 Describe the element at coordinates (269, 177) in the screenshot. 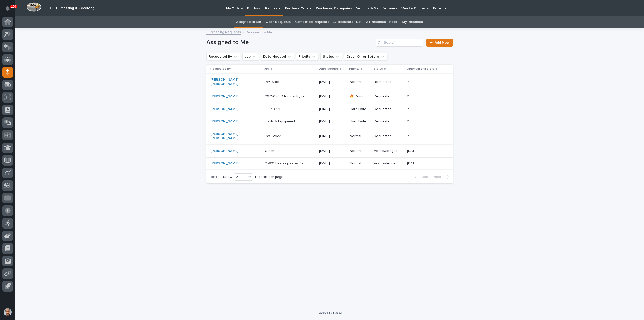

I see `p: records per page` at that location.